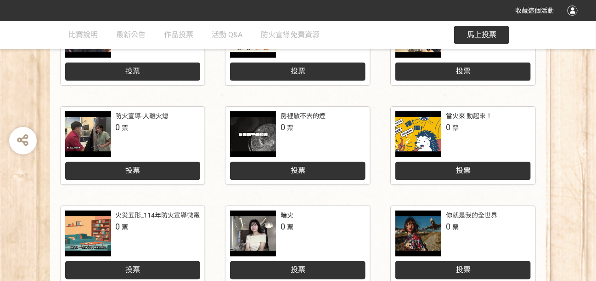 Image resolution: width=596 pixels, height=281 pixels. I want to click on span: 作品投票, so click(179, 34).